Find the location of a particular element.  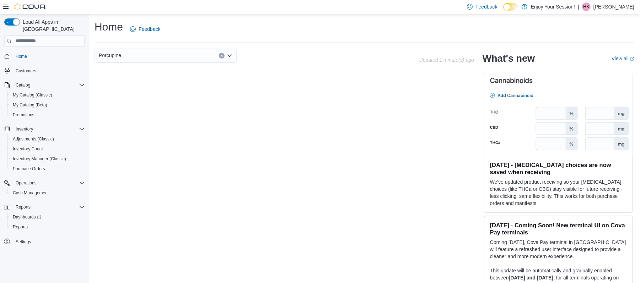

a: Promotions is located at coordinates (23, 115).